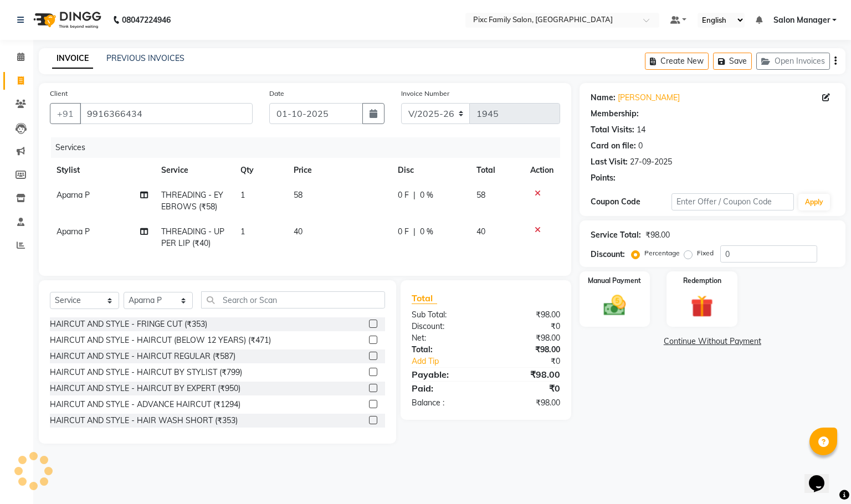 This screenshot has height=504, width=851. I want to click on div: Last Visit:, so click(609, 161).